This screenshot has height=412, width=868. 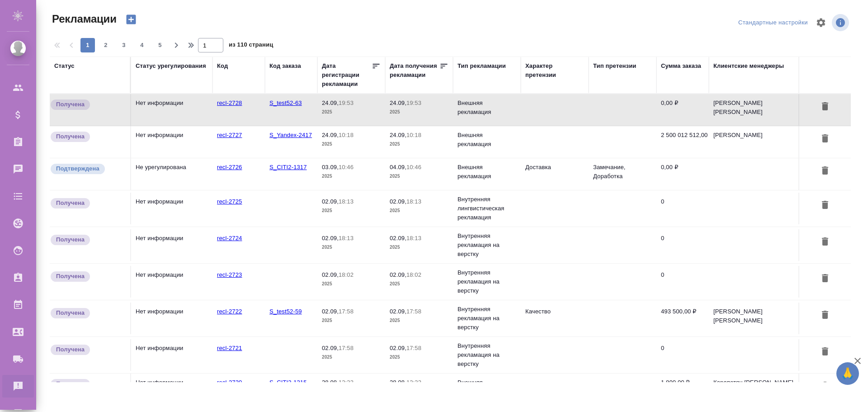 What do you see at coordinates (330, 167) in the screenshot?
I see `p: 03.09,` at bounding box center [330, 167].